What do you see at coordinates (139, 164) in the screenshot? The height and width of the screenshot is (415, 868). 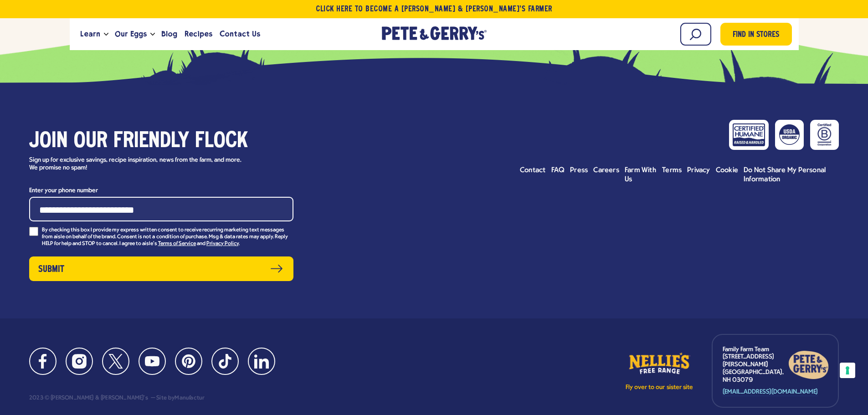 I see `p: Sign up for exclusive savings, recipe inspiration, news from the farm, and more. We promise no spam!` at bounding box center [139, 164].